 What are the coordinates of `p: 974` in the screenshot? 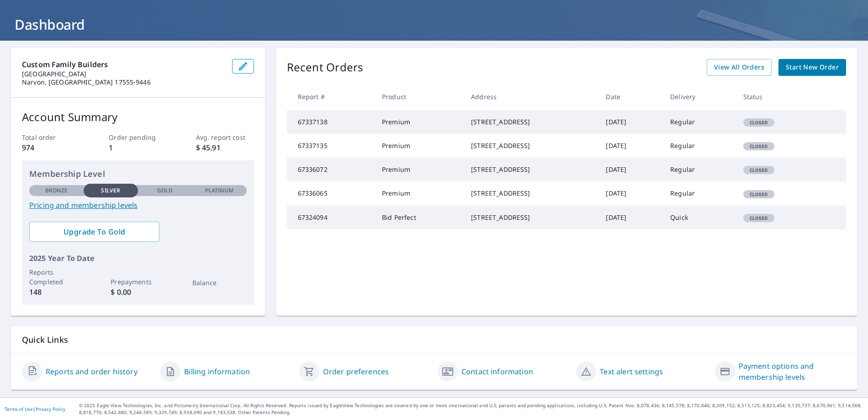 It's located at (51, 147).